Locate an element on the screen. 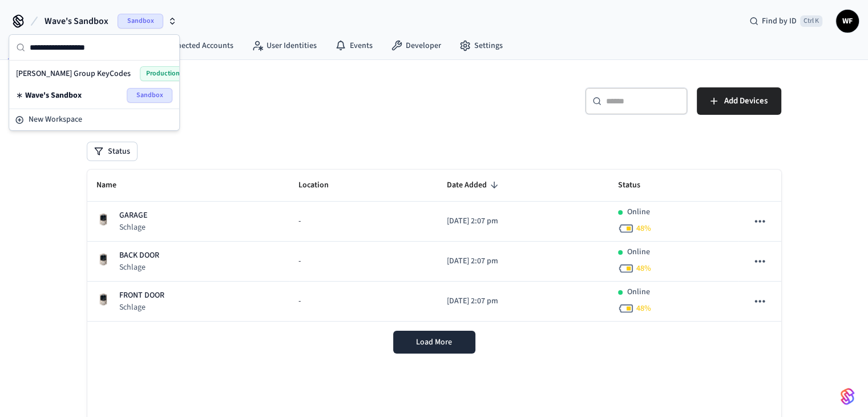 Image resolution: width=868 pixels, height=417 pixels. button: Add Devices is located at coordinates (739, 101).